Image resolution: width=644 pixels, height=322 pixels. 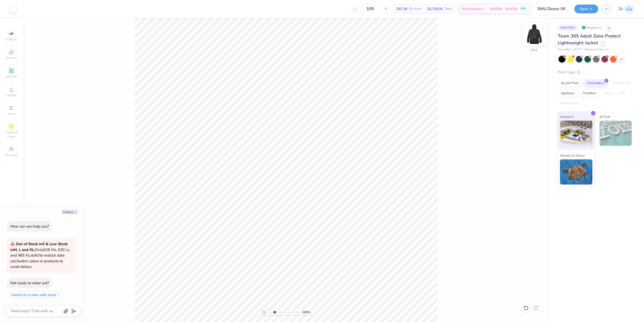 What do you see at coordinates (590, 93) in the screenshot?
I see `div: Transfers` at bounding box center [590, 93].